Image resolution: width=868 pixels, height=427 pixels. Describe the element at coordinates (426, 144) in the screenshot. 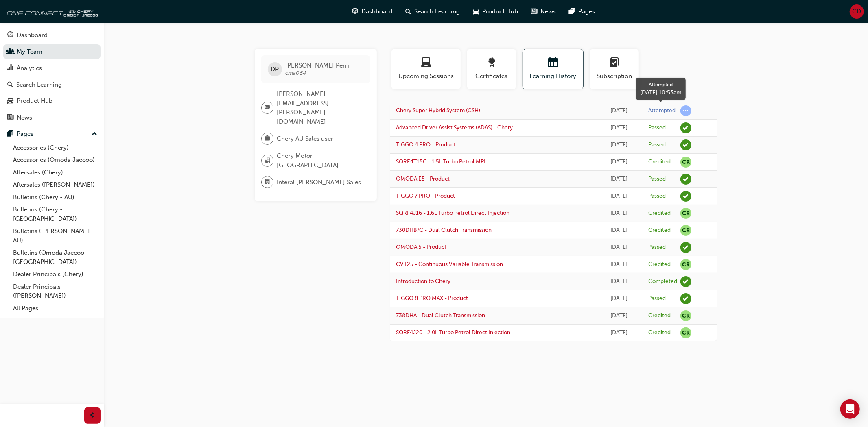

I see `a: TIGGO 4 PRO - Product` at that location.